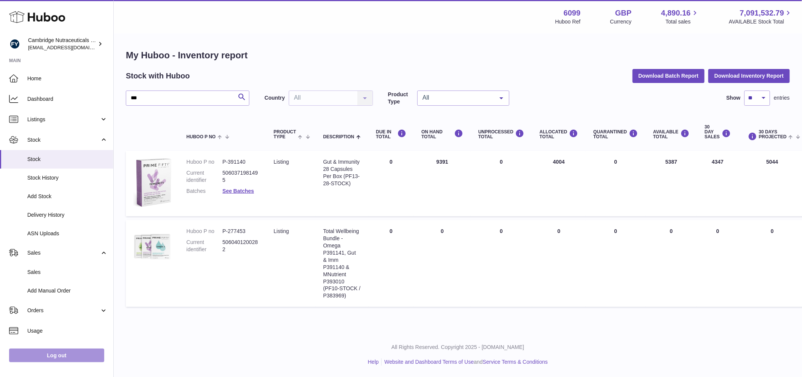  What do you see at coordinates (516, 362) in the screenshot?
I see `a: Service Terms & Conditions` at bounding box center [516, 362].